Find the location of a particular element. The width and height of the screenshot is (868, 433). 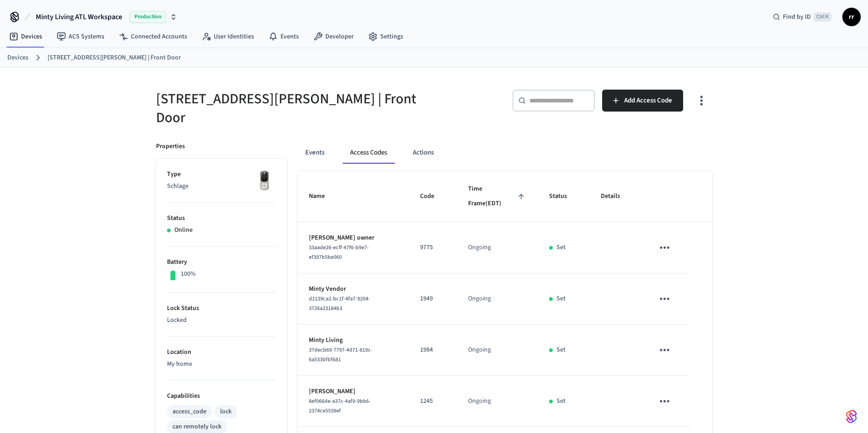

span: Code is located at coordinates (433, 196).